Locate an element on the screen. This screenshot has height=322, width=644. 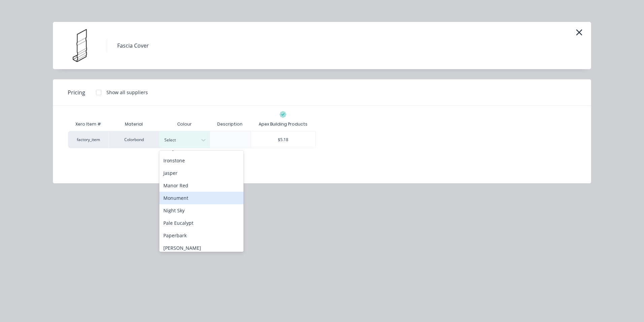
div: Colour is located at coordinates (184, 124).